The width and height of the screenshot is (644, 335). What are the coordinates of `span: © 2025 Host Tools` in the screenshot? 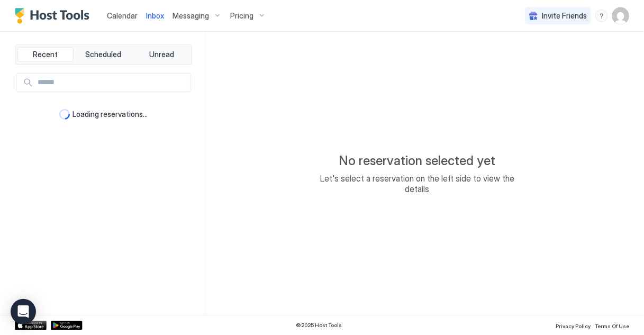 It's located at (319, 325).